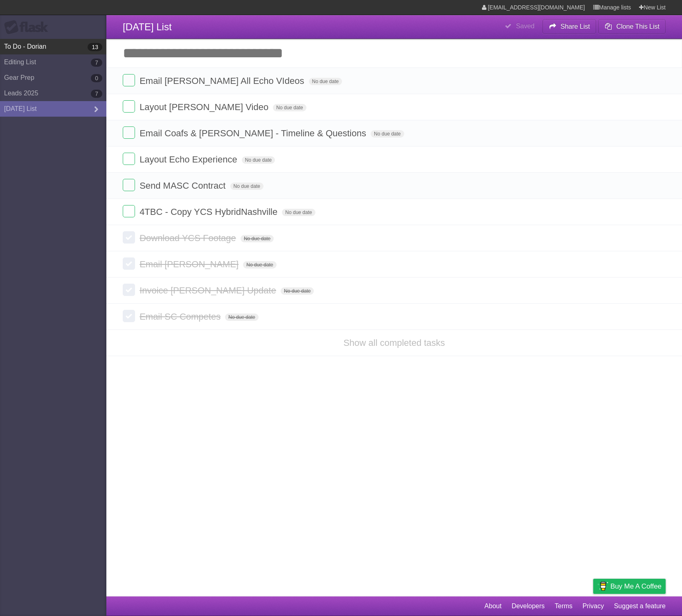 Image resolution: width=682 pixels, height=616 pixels. Describe the element at coordinates (528, 606) in the screenshot. I see `a: Developers` at that location.